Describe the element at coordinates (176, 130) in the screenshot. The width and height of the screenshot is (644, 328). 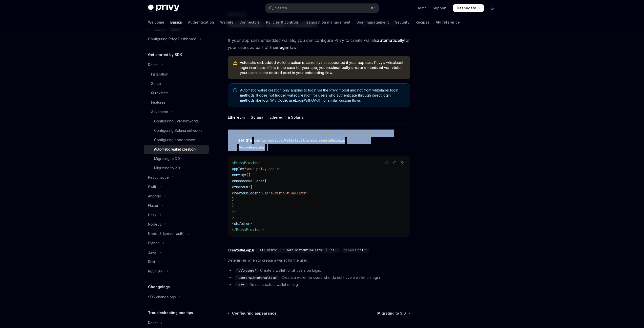
I see `a: Configuring Solana networks` at that location.